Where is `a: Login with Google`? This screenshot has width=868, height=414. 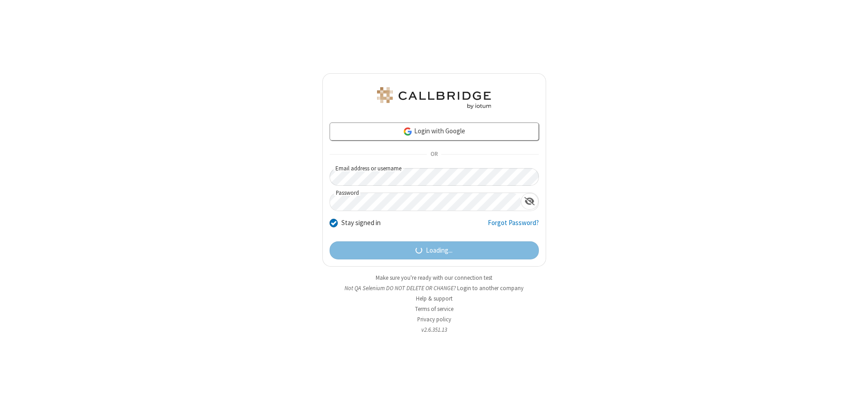
a: Login with Google is located at coordinates (434, 131).